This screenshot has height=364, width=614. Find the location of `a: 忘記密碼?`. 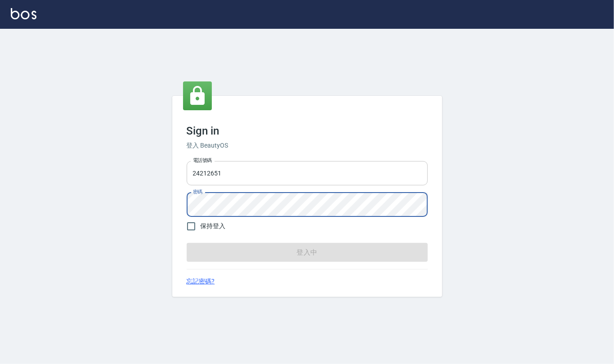

a: 忘記密碼? is located at coordinates (201, 281).